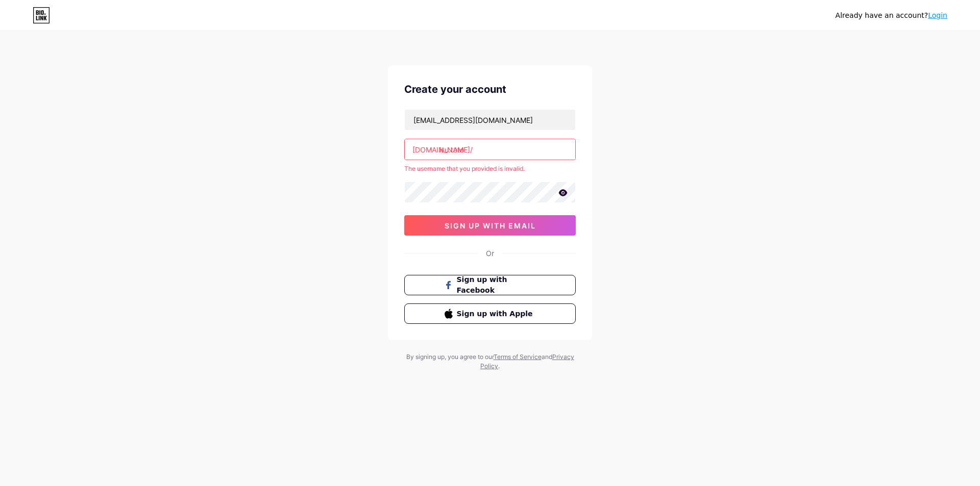 The image size is (980, 486). Describe the element at coordinates (490, 89) in the screenshot. I see `div: Create your account` at that location.